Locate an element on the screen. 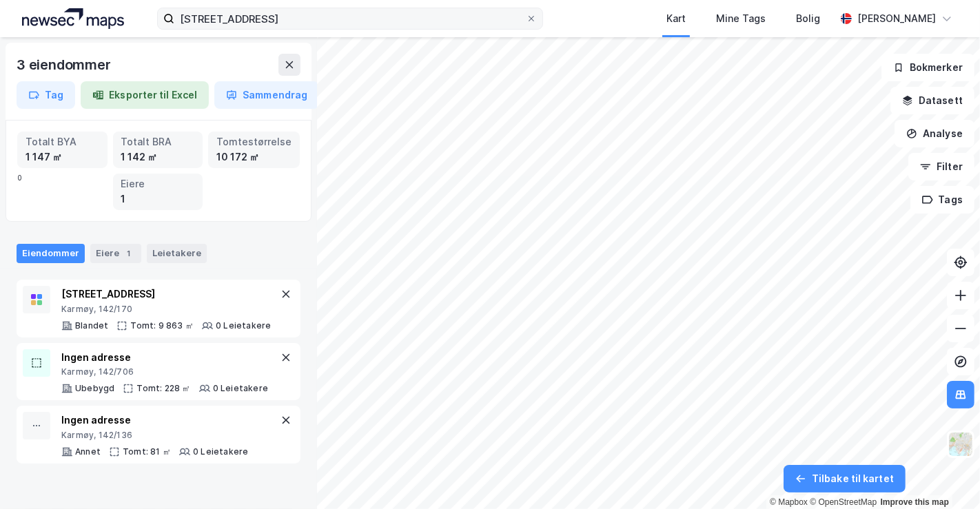 The image size is (980, 509). div: 1 147 ㎡ is located at coordinates (62, 157).